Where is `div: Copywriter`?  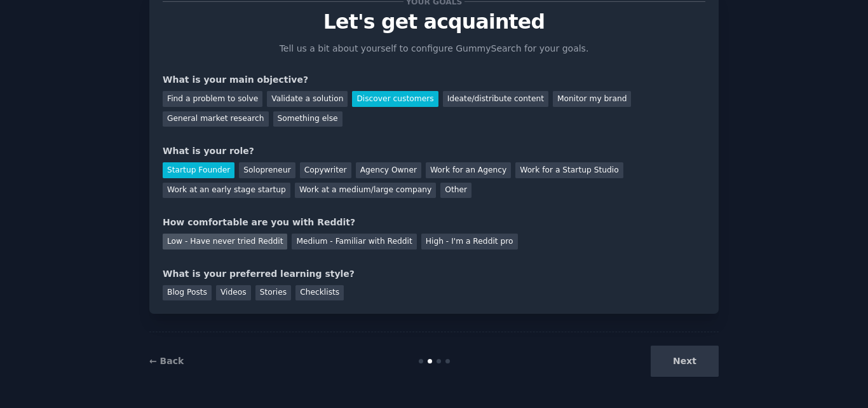
div: Copywriter is located at coordinates (325, 170).